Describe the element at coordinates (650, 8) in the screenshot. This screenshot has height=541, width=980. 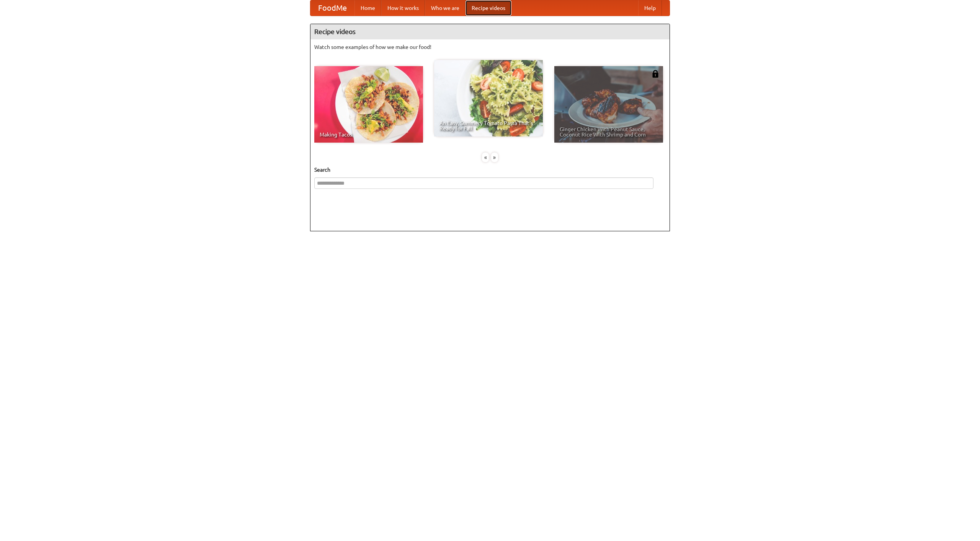
I see `a: Help` at that location.